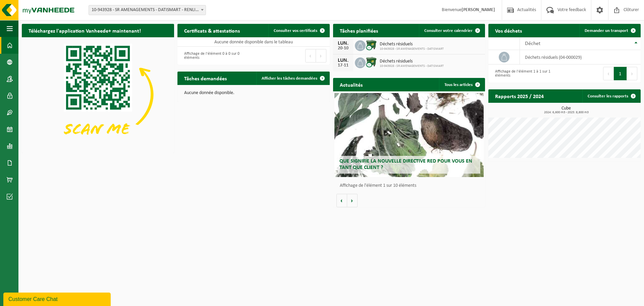 The image size is (644, 306). Describe the element at coordinates (292, 78) in the screenshot. I see `a: Afficher les tâches demandées` at that location.